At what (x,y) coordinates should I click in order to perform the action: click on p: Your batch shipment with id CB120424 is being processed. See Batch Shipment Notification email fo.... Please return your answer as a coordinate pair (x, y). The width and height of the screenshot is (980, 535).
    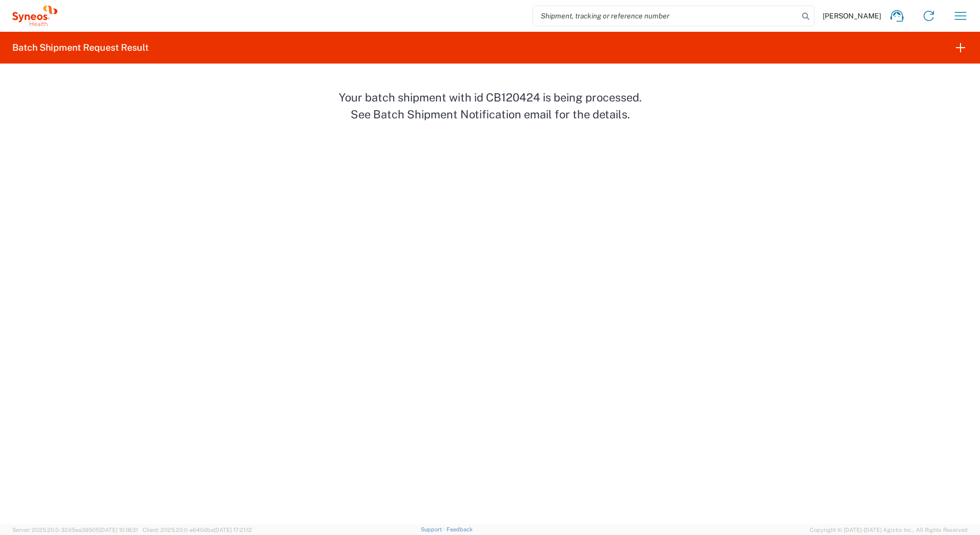
    Looking at the image, I should click on (490, 106).